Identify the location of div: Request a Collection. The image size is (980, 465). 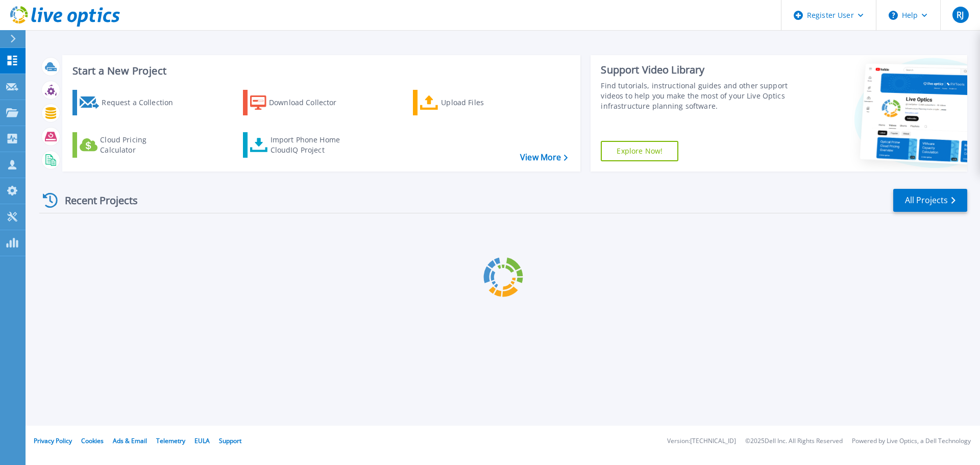
(143, 103).